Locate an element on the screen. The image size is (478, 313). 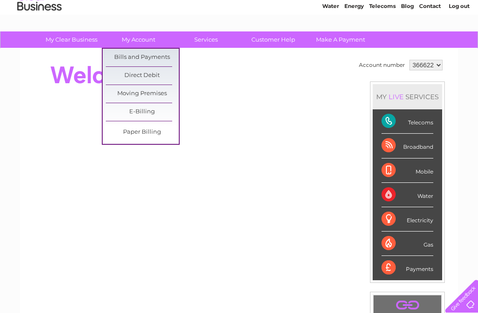
a: Log out is located at coordinates (459, 41).